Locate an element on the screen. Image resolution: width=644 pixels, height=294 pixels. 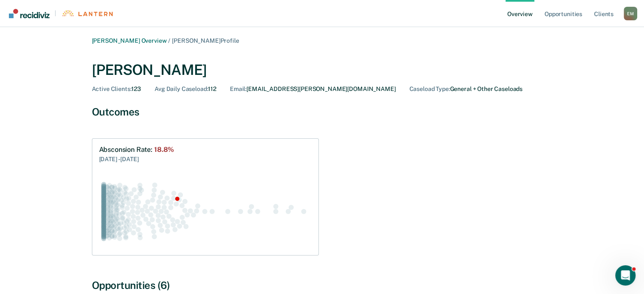
span: Email : is located at coordinates (238, 89).